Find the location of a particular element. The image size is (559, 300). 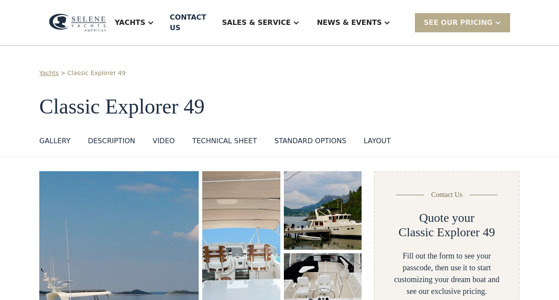

h2: Classic Explorer 49 is located at coordinates (447, 232).